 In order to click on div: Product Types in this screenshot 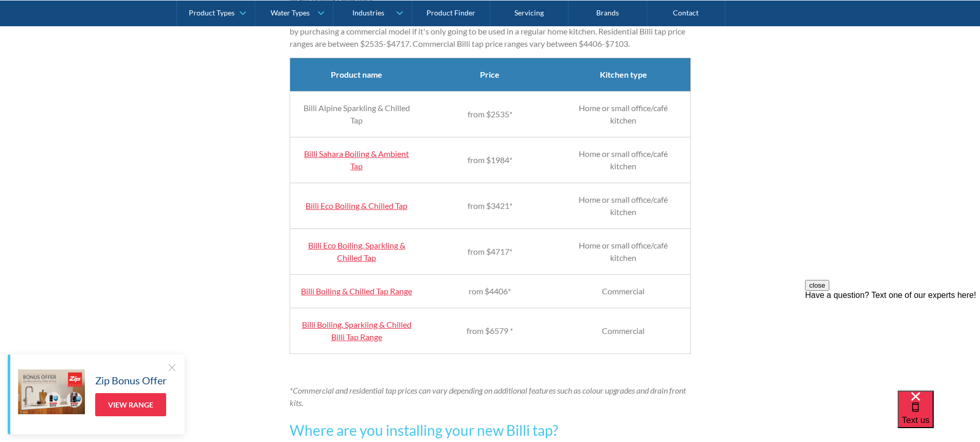, I will do `click(211, 13)`.